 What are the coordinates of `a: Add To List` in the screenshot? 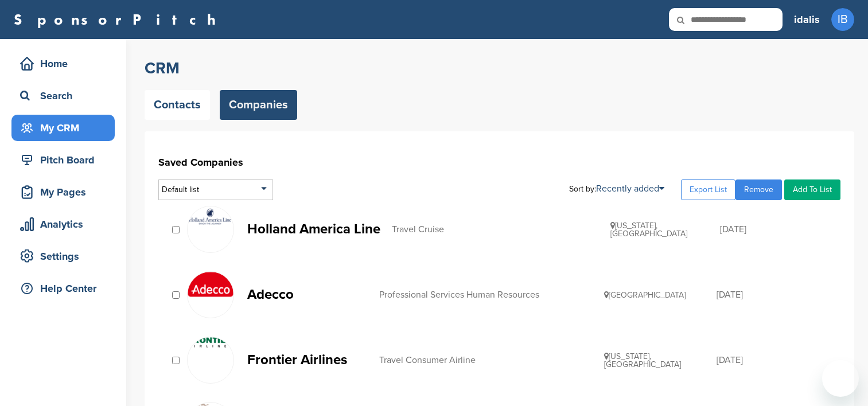 It's located at (813, 190).